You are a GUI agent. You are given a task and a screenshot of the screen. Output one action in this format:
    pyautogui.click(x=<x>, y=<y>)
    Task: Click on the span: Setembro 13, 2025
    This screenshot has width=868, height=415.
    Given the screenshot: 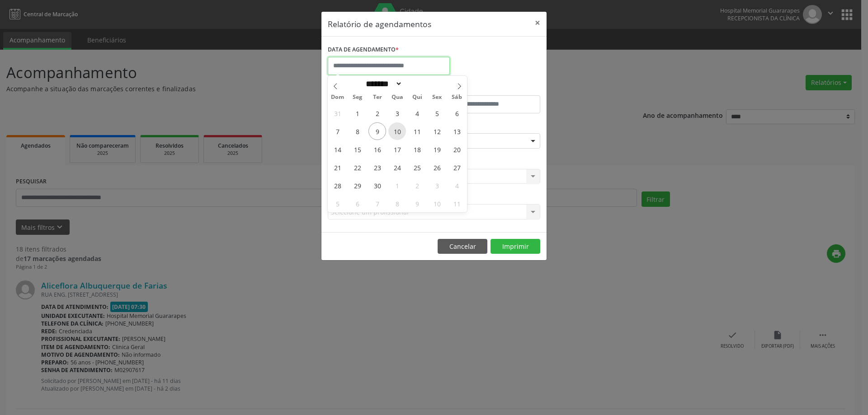 What is the action you would take?
    pyautogui.click(x=456, y=131)
    